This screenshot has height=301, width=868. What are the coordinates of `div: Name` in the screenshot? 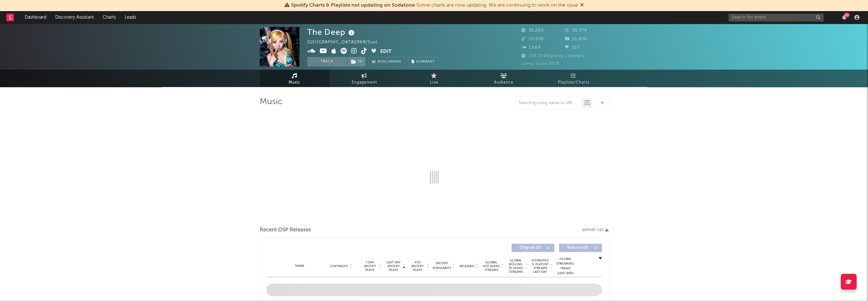 It's located at (300, 266).